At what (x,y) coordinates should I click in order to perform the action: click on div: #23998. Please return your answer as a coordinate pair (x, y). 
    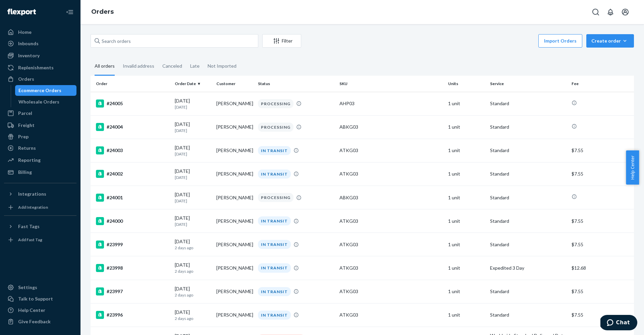
    Looking at the image, I should click on (133, 268).